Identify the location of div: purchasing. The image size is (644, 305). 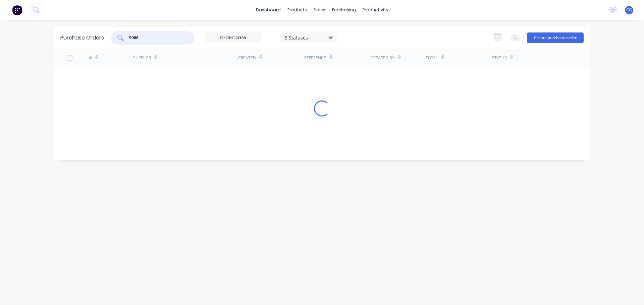
(344, 10).